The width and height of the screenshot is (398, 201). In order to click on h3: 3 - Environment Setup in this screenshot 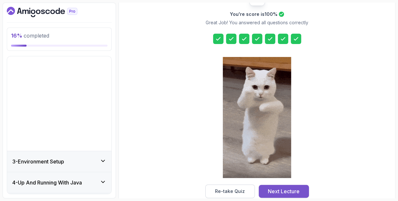, I will do `click(38, 162)`.